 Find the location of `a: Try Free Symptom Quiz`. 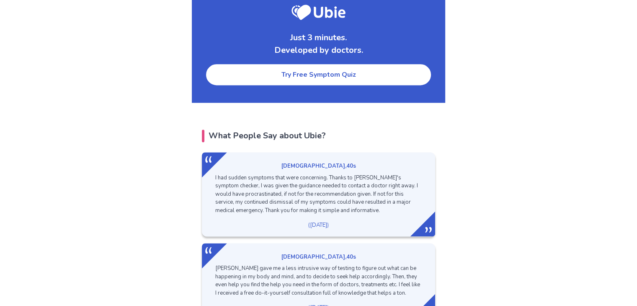

a: Try Free Symptom Quiz is located at coordinates (318, 75).